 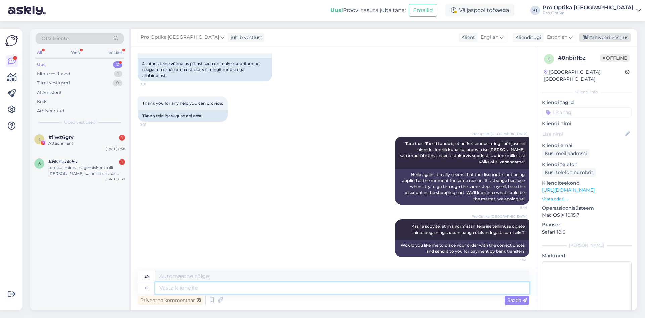 What do you see at coordinates (557, 37) in the screenshot?
I see `span: Estonian` at bounding box center [557, 37].